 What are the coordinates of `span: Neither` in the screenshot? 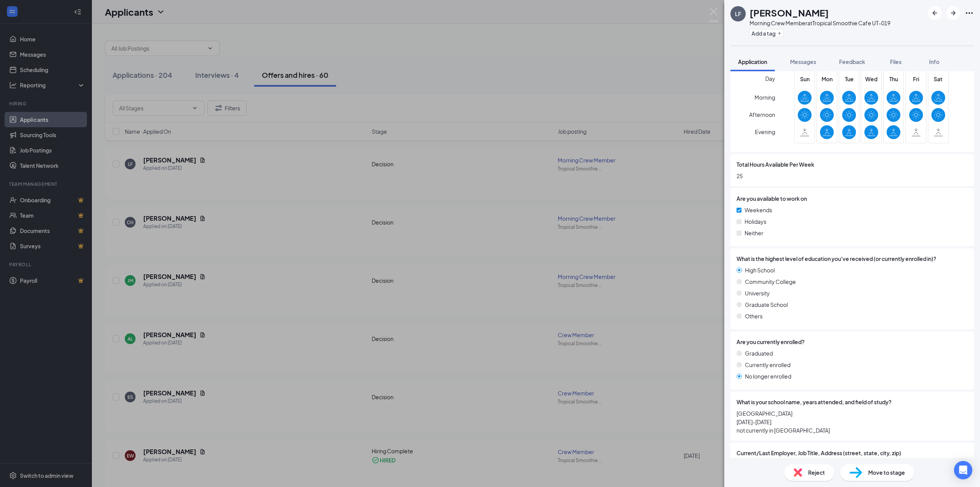 It's located at (754, 233).